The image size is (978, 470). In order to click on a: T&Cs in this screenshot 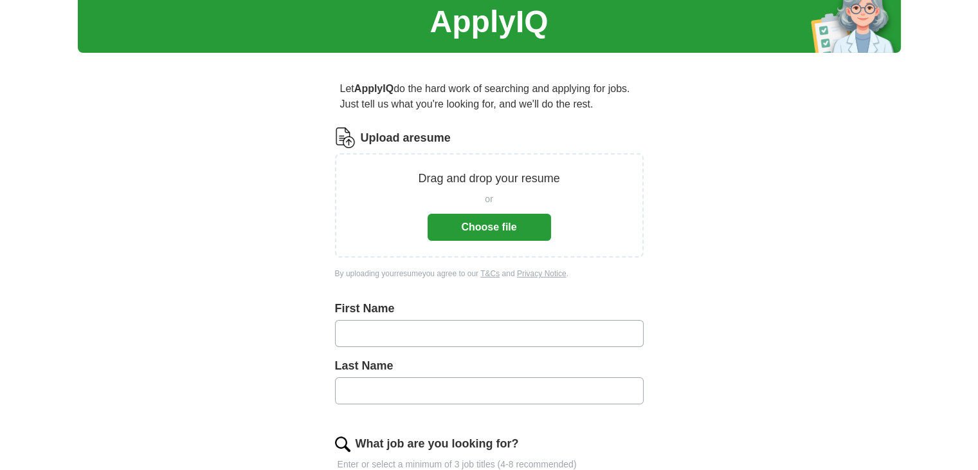, I will do `click(490, 273)`.